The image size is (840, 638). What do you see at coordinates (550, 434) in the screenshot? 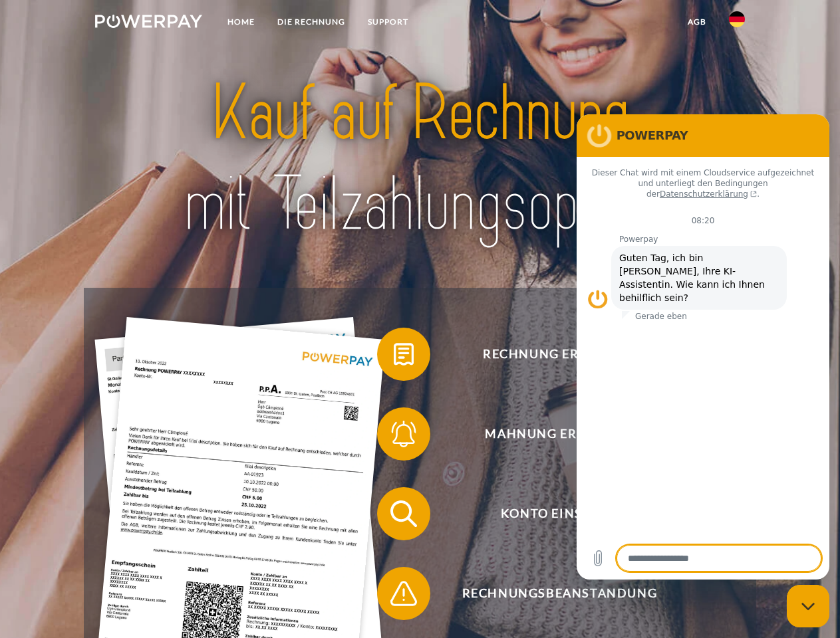
I see `a: Mahnung erhalten?` at bounding box center [550, 434].